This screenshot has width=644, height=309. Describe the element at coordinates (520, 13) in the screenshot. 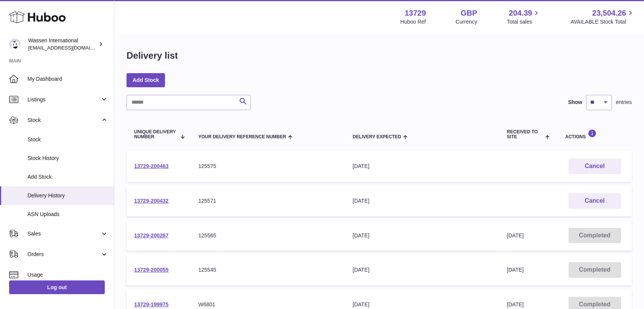

I see `span: 204.39` at that location.